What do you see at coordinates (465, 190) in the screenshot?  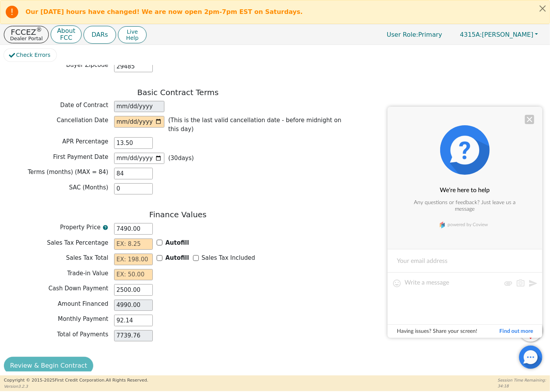 I see `div: We're here to help` at bounding box center [465, 190].